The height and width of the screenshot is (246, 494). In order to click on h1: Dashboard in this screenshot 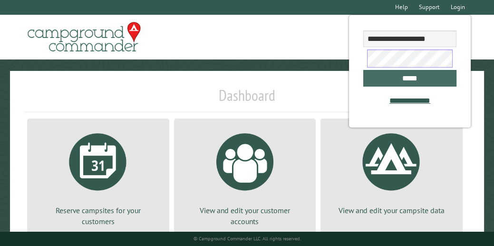, I will do `click(247, 99)`.